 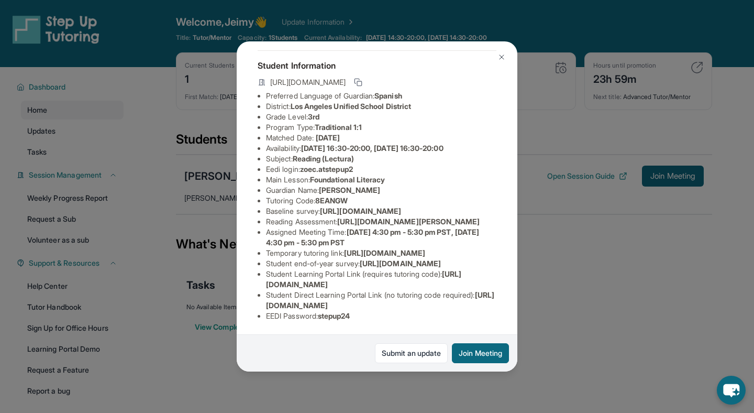 I want to click on span: Los Angeles Unified School District, so click(x=351, y=106).